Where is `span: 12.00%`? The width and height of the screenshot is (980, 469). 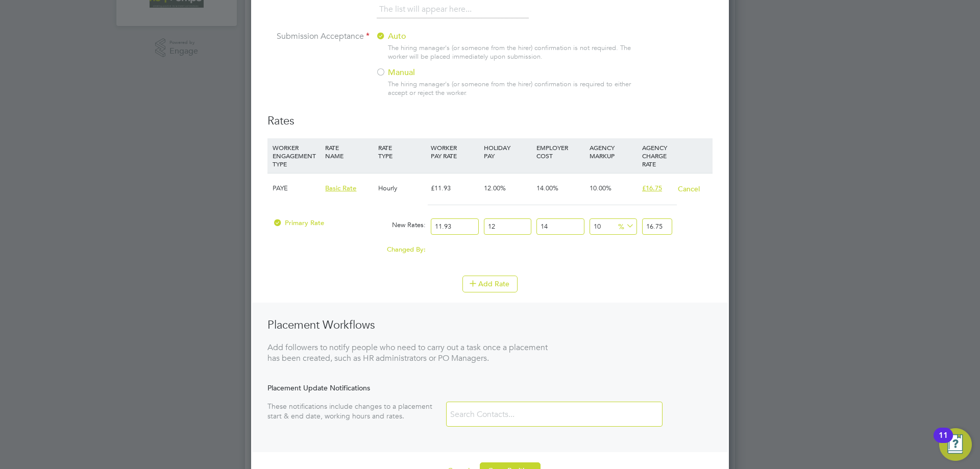 span: 12.00% is located at coordinates (494, 188).